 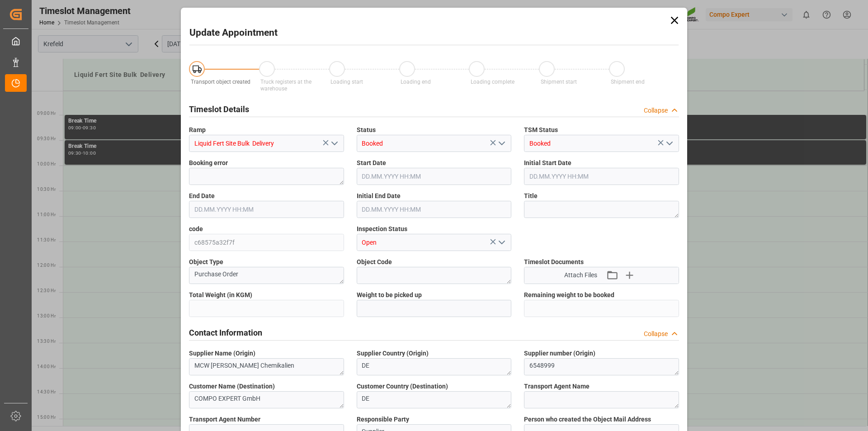 What do you see at coordinates (225, 332) in the screenshot?
I see `h2: Contact Information` at bounding box center [225, 332].